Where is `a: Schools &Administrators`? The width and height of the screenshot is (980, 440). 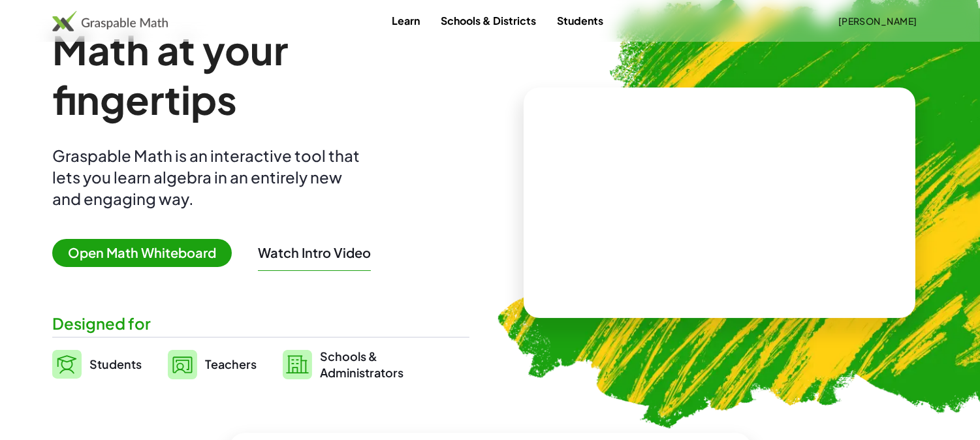
a: Schools &Administrators is located at coordinates (343, 365).